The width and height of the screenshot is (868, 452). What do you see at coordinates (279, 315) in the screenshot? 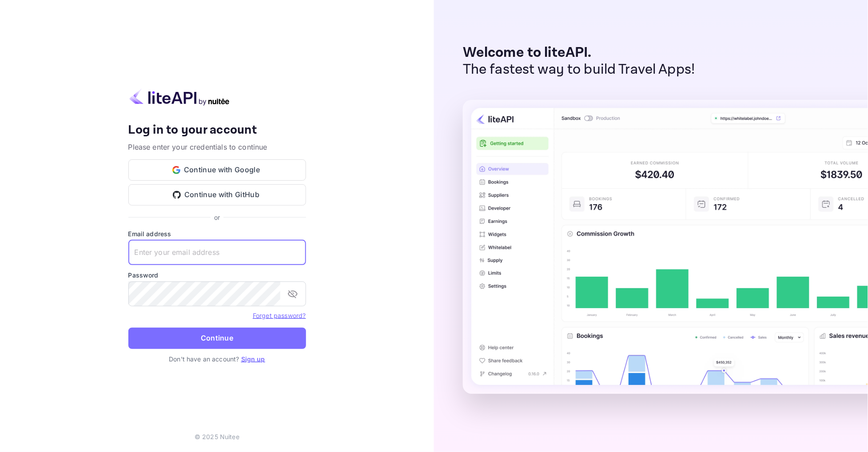
I see `a: Forget password?` at bounding box center [279, 315].